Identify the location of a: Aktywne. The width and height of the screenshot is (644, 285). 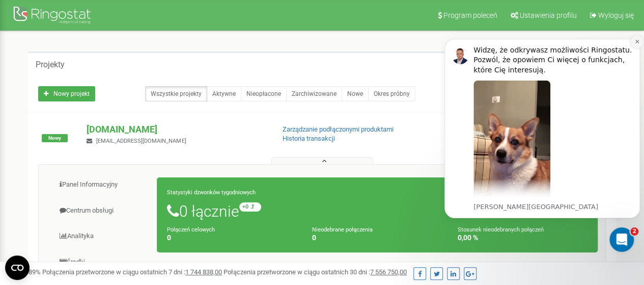
(224, 94).